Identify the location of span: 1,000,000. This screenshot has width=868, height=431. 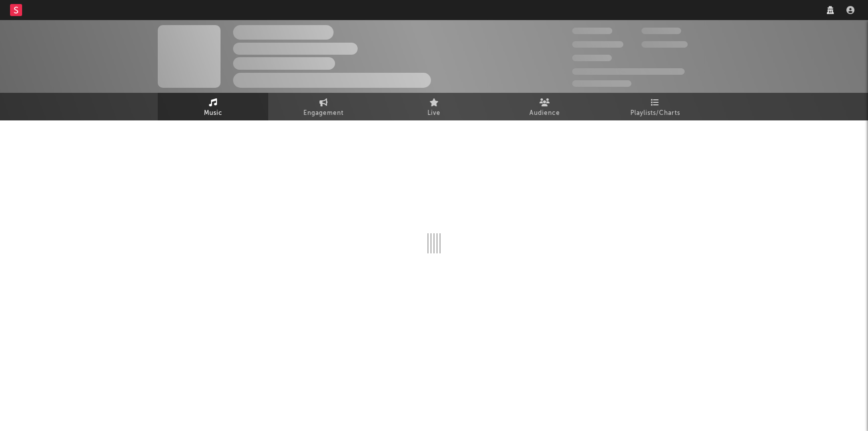
(665, 44).